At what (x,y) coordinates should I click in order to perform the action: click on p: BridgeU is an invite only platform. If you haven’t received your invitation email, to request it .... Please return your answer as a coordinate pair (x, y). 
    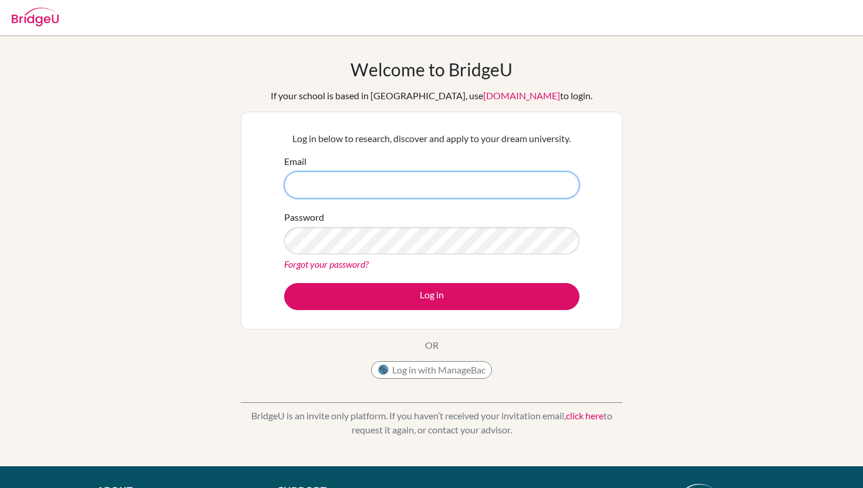
    Looking at the image, I should click on (431, 423).